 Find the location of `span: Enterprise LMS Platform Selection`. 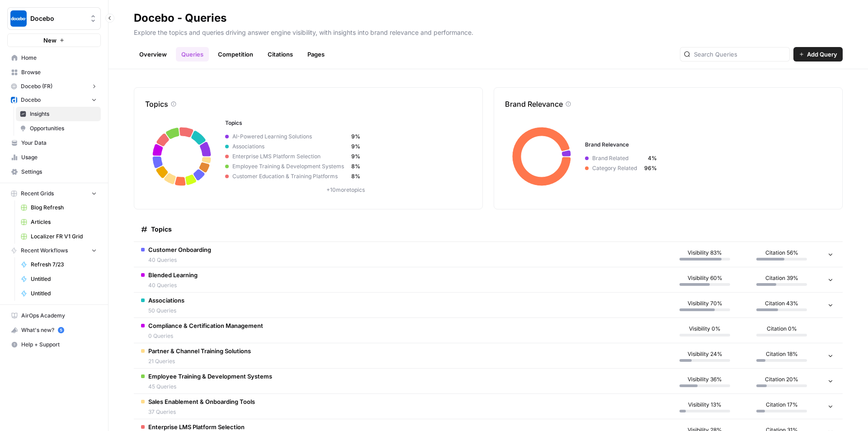

span: Enterprise LMS Platform Selection is located at coordinates (290, 157).